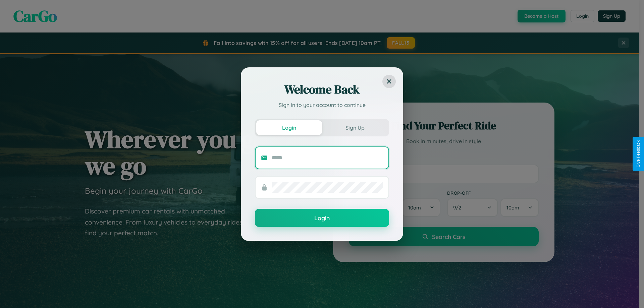  What do you see at coordinates (322, 89) in the screenshot?
I see `h2: Welcome Back` at bounding box center [322, 89].